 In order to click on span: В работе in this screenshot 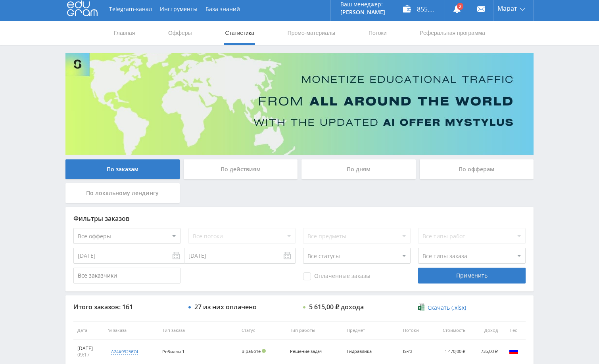, I will do `click(251, 351)`.